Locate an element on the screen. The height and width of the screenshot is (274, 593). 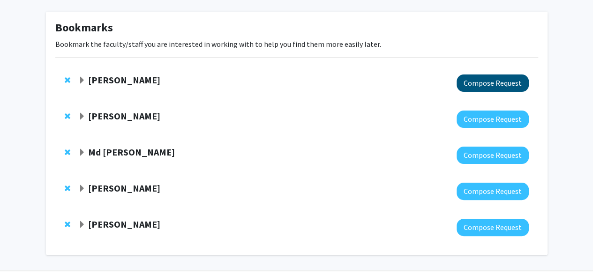
span: Remove Thomas Kampourakis from bookmarks is located at coordinates (68, 80).